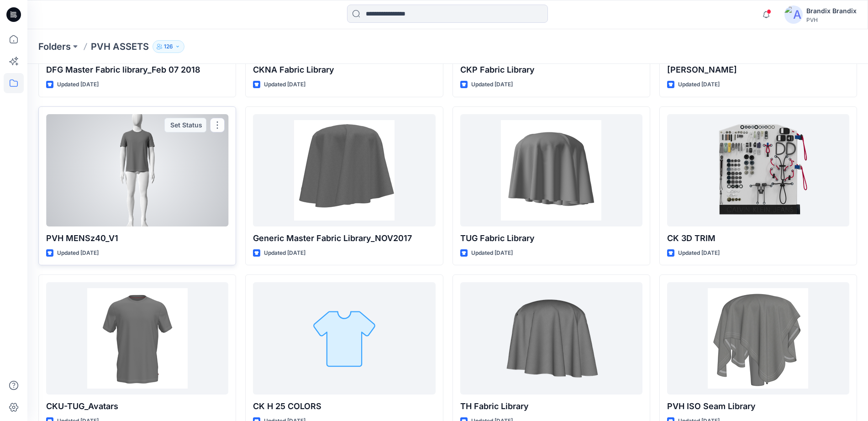 The width and height of the screenshot is (868, 421). I want to click on p: DFG Master Fabric library_Feb 07 2018, so click(137, 70).